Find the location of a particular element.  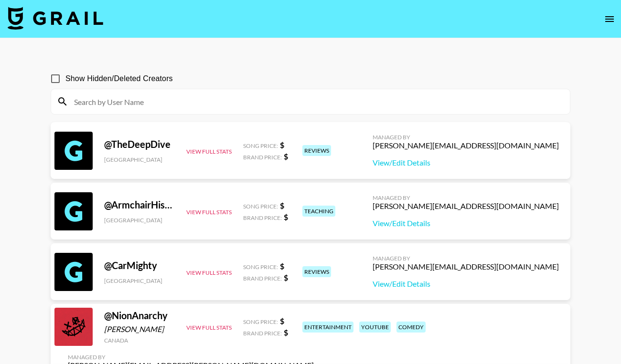

div: teaching is located at coordinates (319, 211).